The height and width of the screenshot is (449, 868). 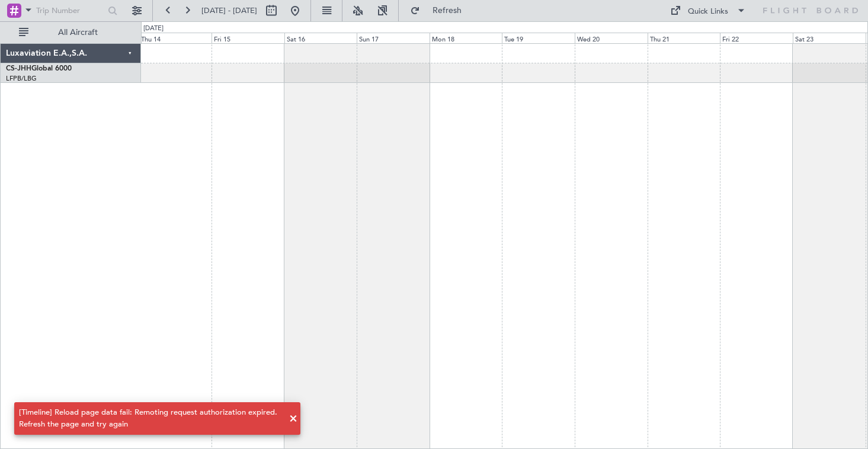 I want to click on button: All Aircraft, so click(x=70, y=33).